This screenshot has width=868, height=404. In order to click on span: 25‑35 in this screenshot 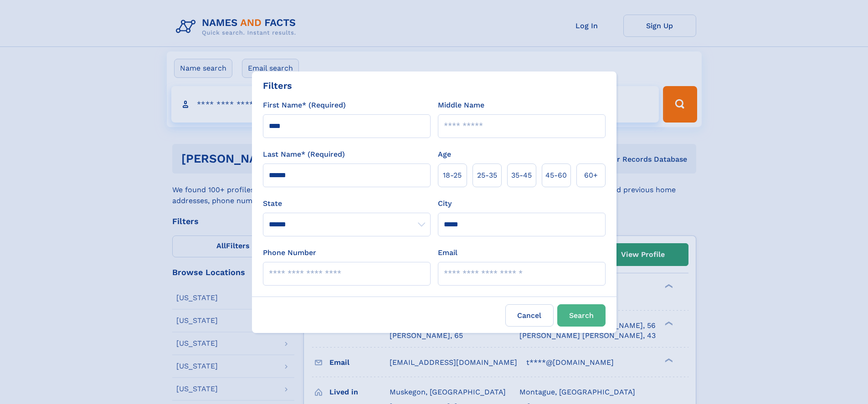, I will do `click(487, 175)`.